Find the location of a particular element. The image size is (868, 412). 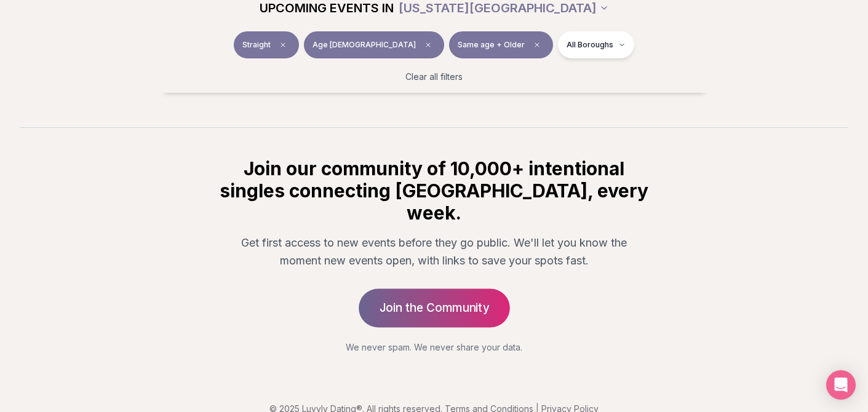

a: Join the Community is located at coordinates (434, 307).